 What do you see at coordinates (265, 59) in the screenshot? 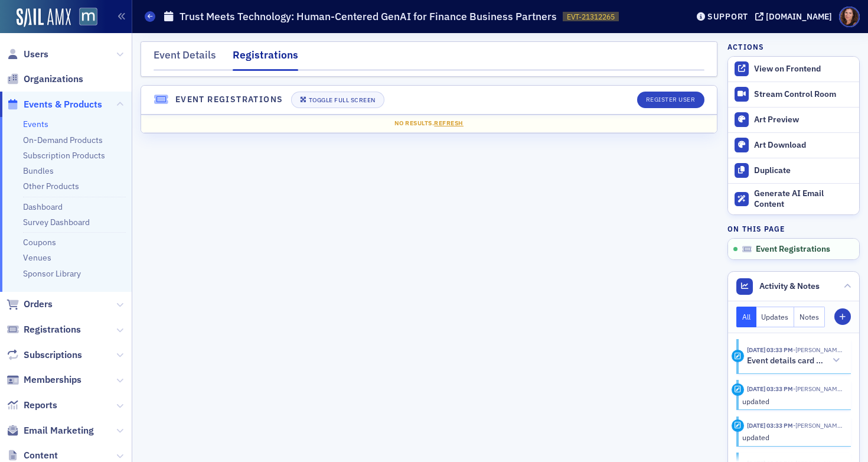
I see `div: Registrations` at bounding box center [265, 59].